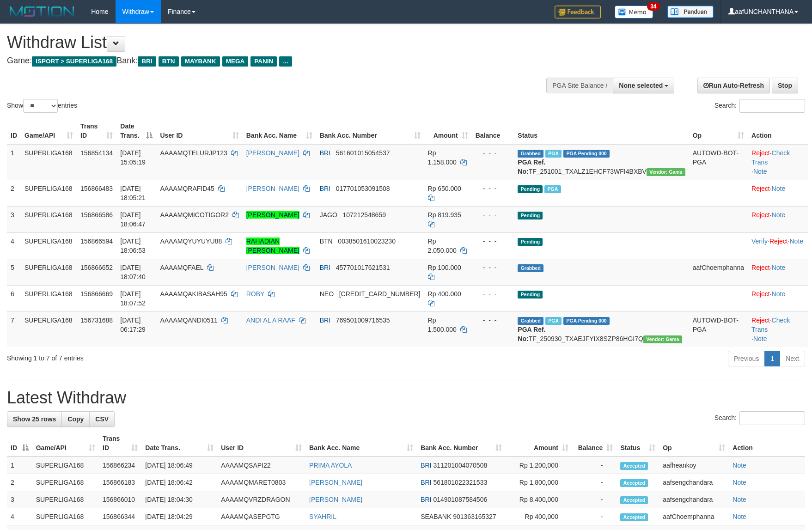 The image size is (812, 530). What do you see at coordinates (553, 321) in the screenshot?
I see `span: Marked by aafromsomean` at bounding box center [553, 321].